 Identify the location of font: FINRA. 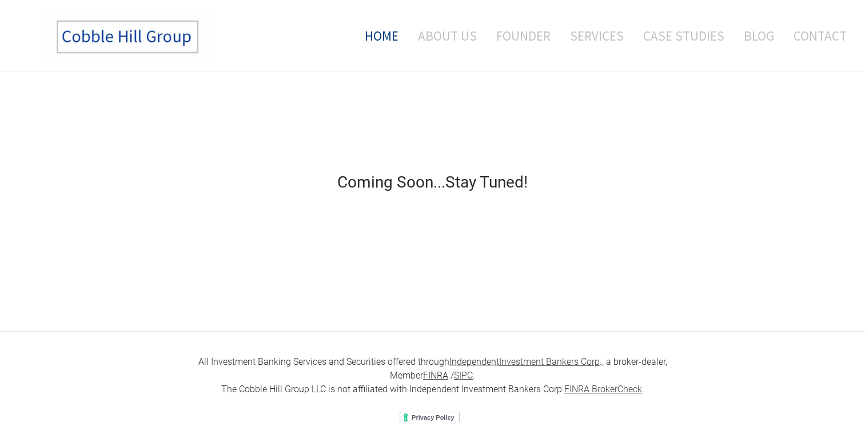
(436, 375).